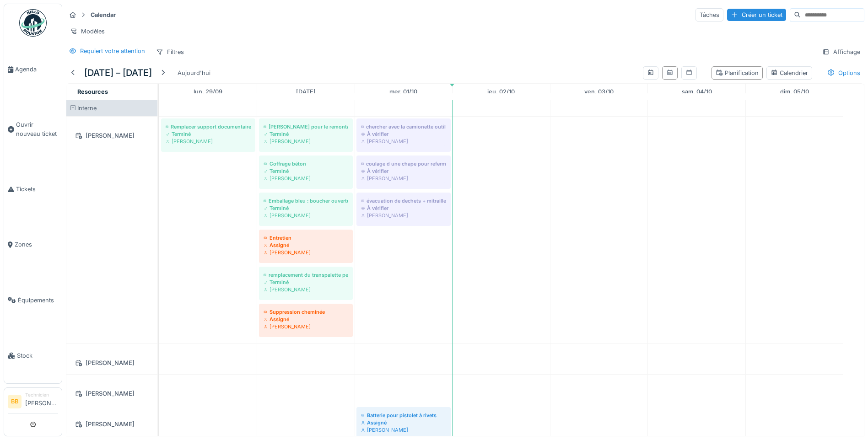 The width and height of the screenshot is (868, 440). Describe the element at coordinates (790, 73) in the screenshot. I see `div: Calendrier` at that location.